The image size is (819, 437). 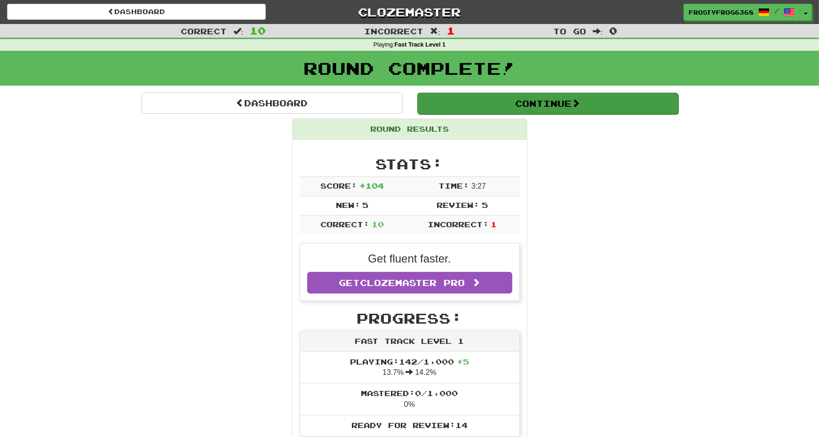 I want to click on li: 0%, so click(x=410, y=399).